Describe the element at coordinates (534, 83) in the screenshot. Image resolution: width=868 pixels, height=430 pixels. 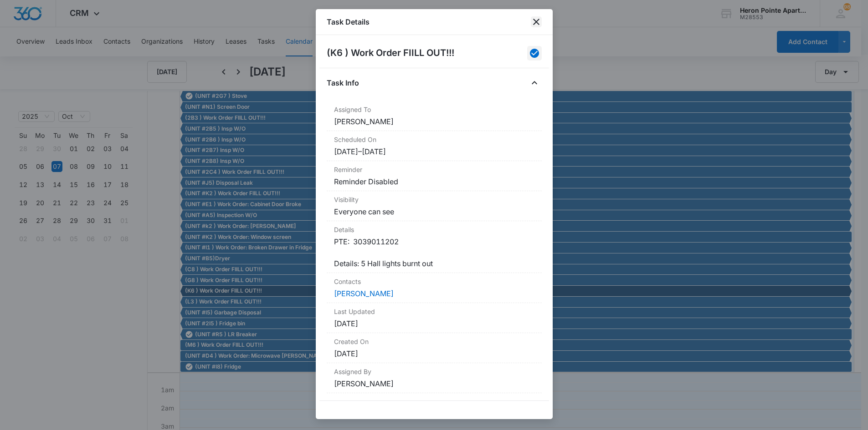
I see `button: Close` at that location.